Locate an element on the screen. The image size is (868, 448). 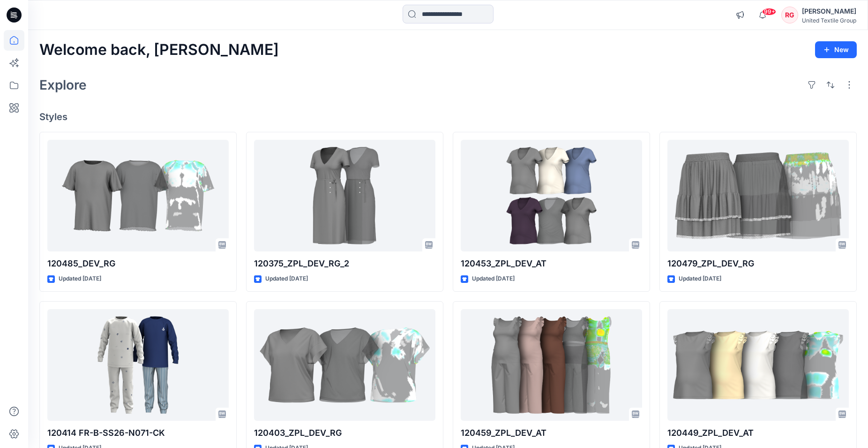
p: 120414 FR-B-SS26-N071-CK is located at coordinates (138, 433).